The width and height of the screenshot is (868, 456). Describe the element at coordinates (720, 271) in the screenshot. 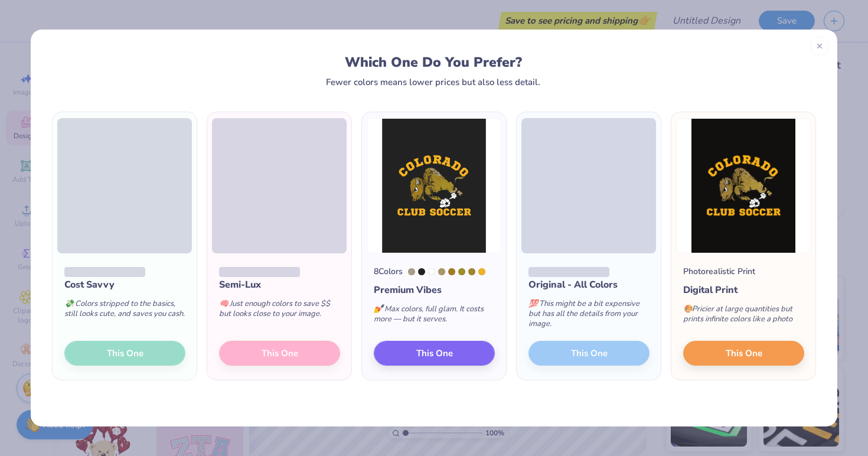

I see `div: Photorealistic Print` at that location.